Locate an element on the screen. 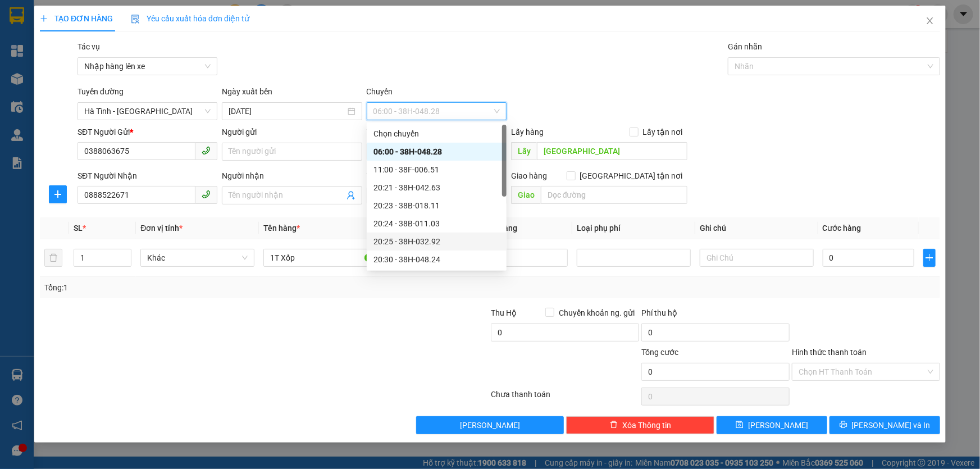 This screenshot has width=980, height=469. div: SĐT Người Nhận is located at coordinates (147, 176).